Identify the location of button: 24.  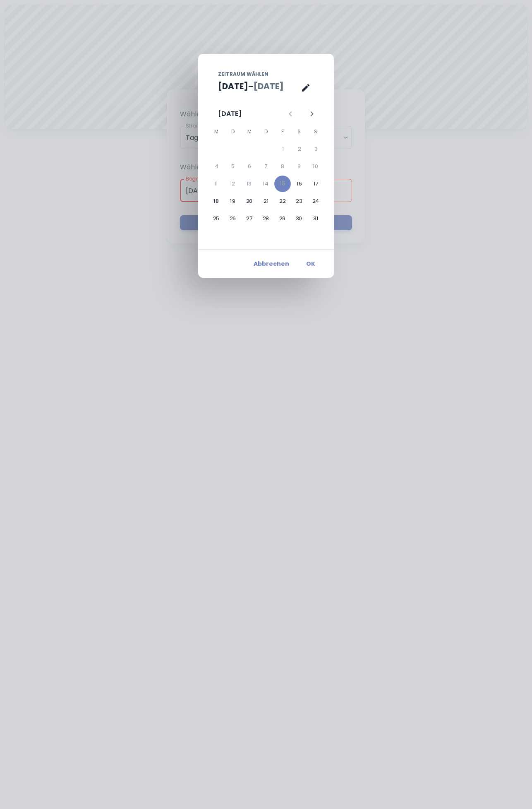
(316, 201).